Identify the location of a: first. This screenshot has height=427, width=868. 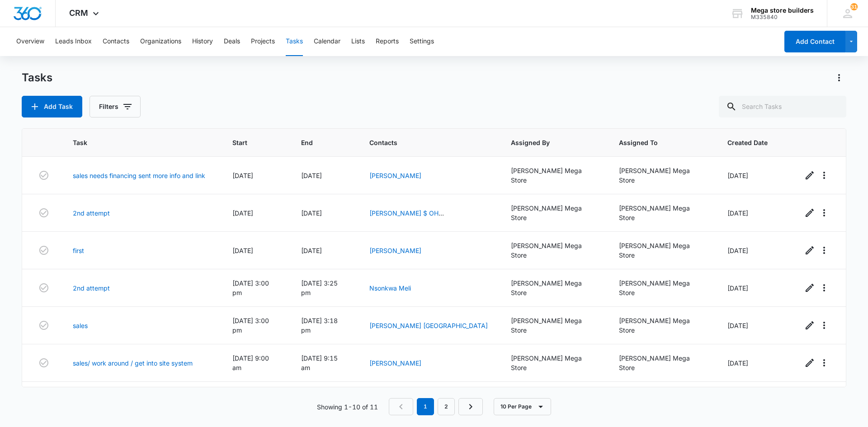
(78, 250).